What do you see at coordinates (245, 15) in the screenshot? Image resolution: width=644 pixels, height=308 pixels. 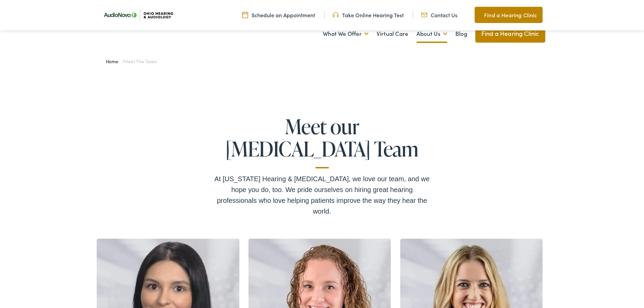 I see `img: Calendar Icon to schedule a hearing appointment in Cincinnati, OH` at bounding box center [245, 15].